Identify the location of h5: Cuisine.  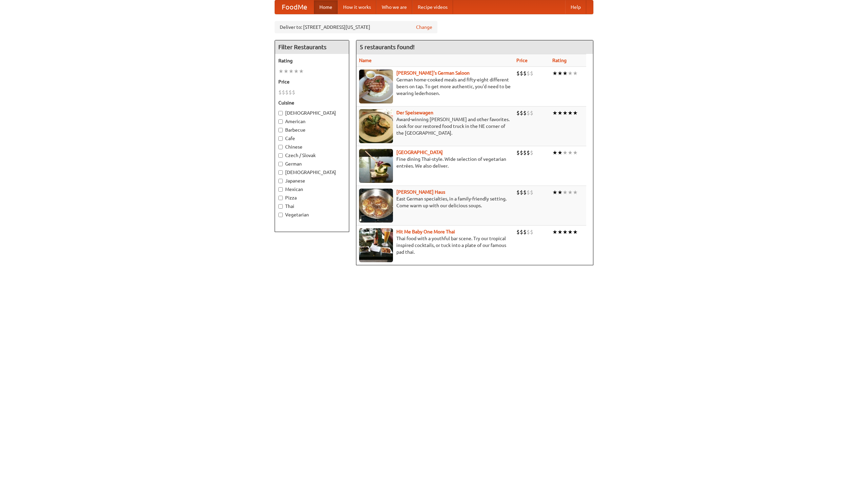
(312, 103).